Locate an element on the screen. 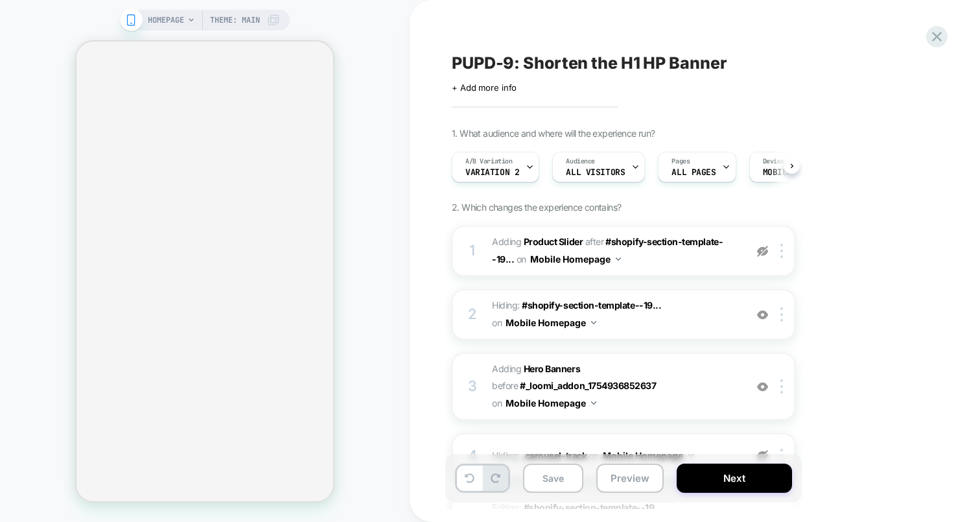  div: 2 is located at coordinates (473, 314).